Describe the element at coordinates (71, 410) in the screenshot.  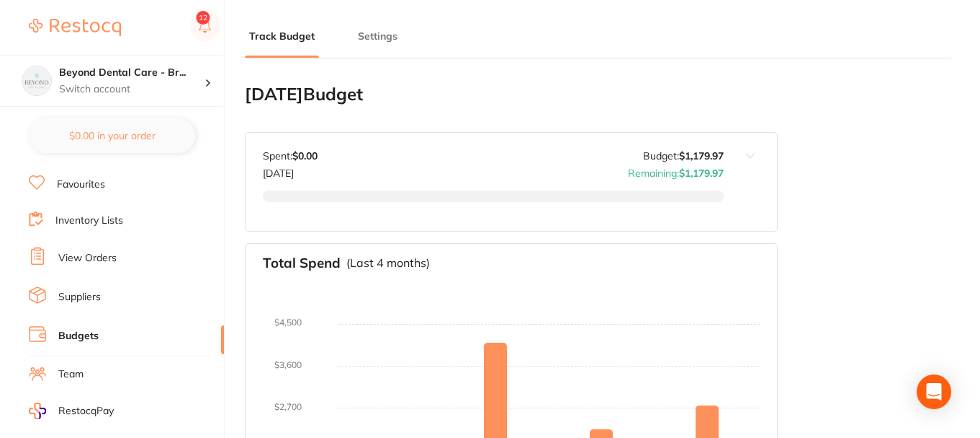
I see `a: RestocqPay` at that location.